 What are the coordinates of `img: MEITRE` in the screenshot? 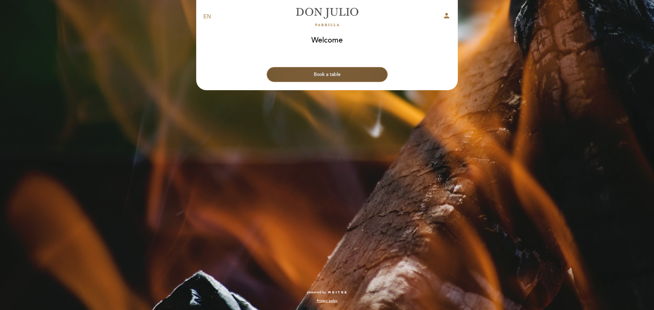 It's located at (337, 293).